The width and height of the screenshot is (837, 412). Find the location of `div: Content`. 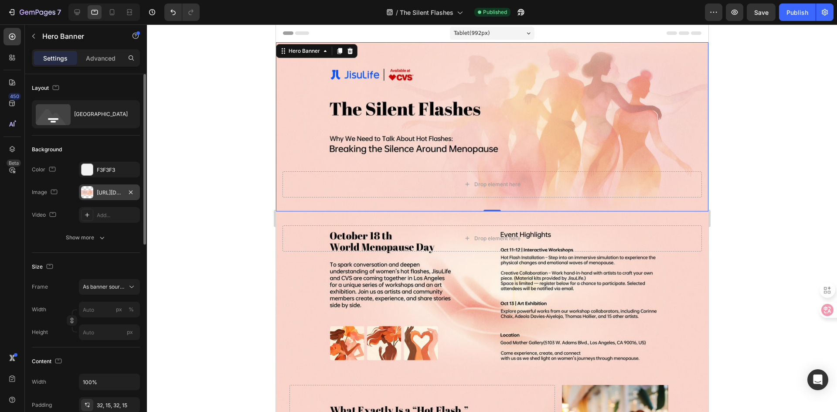

div: Content is located at coordinates (47, 361).